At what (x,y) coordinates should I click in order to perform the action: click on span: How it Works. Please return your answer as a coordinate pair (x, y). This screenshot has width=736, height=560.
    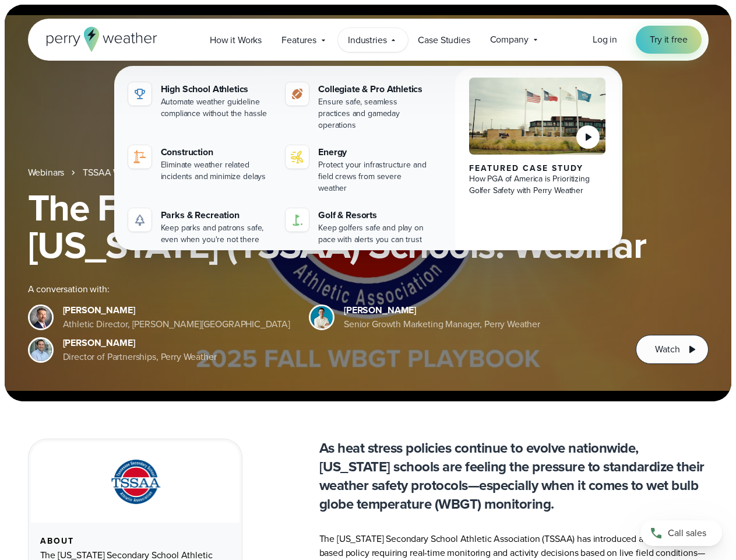
    Looking at the image, I should click on (235, 41).